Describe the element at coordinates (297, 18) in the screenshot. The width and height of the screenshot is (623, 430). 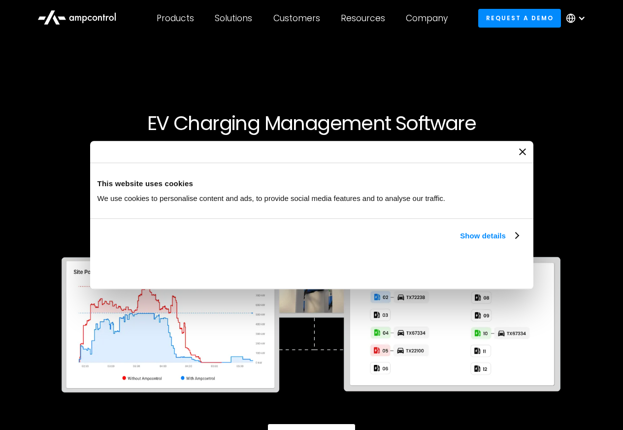
I see `div: Customers` at that location.